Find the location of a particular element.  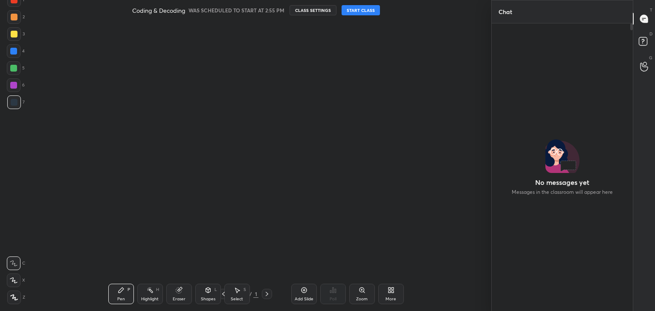

p: D is located at coordinates (651, 34).